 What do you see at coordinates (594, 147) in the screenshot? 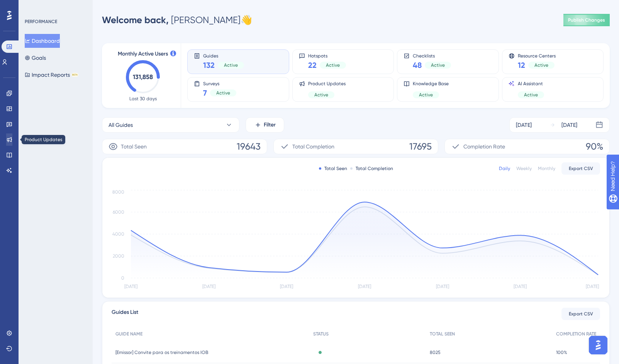
I see `span: 90%` at bounding box center [594, 147].